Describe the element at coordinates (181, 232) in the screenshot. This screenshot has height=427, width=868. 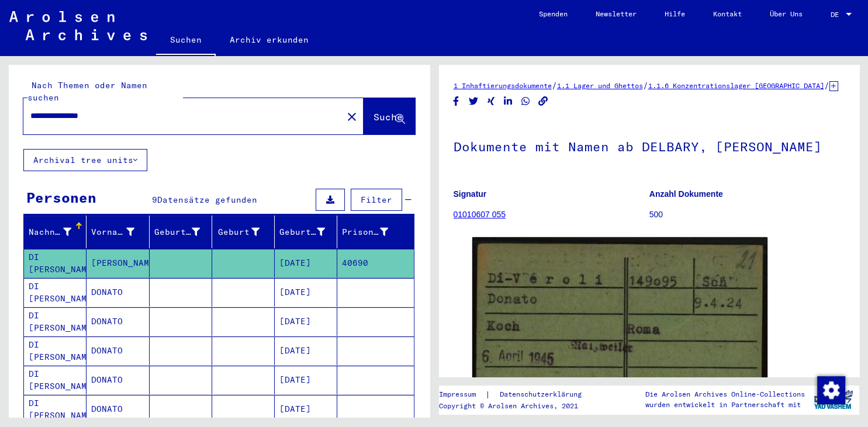
I see `mat-header-cell: Geburtsname` at that location.